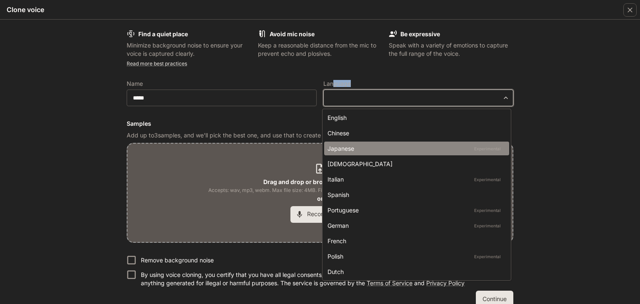  I want to click on div: Spanish, so click(415, 195).